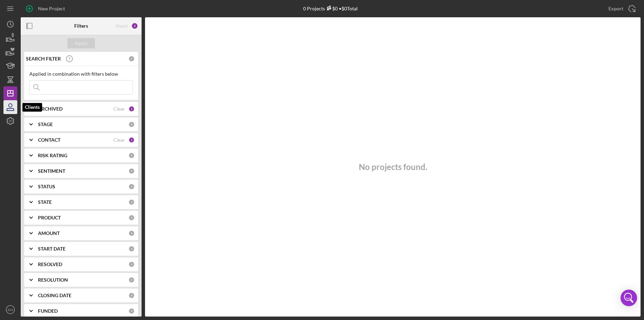 The image size is (644, 320). Describe the element at coordinates (50, 264) in the screenshot. I see `b: RESOLVED` at that location.